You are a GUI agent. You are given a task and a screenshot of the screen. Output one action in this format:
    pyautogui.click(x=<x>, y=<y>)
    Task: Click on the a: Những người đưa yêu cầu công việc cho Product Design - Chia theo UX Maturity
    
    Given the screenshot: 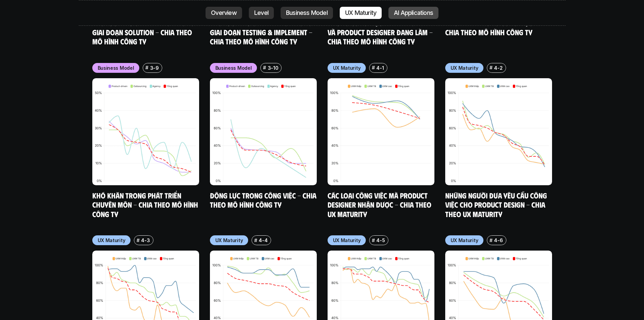 What is the action you would take?
    pyautogui.click(x=497, y=204)
    